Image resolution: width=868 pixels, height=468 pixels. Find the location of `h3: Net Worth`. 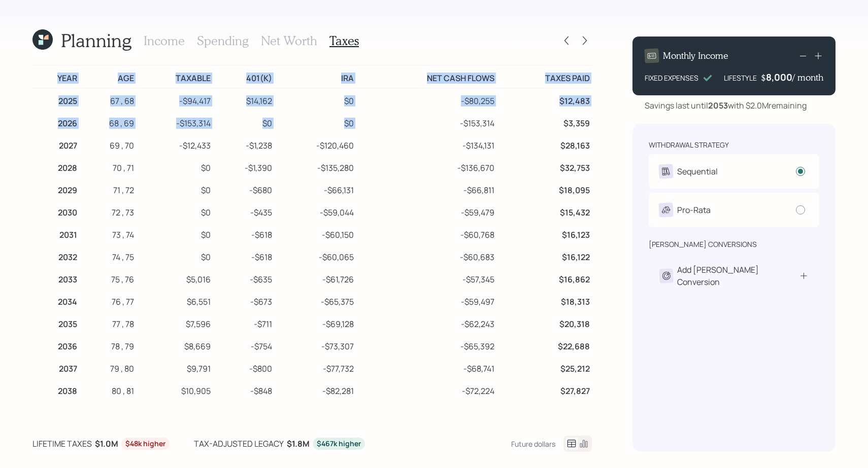

h3: Net Worth is located at coordinates (289, 41).